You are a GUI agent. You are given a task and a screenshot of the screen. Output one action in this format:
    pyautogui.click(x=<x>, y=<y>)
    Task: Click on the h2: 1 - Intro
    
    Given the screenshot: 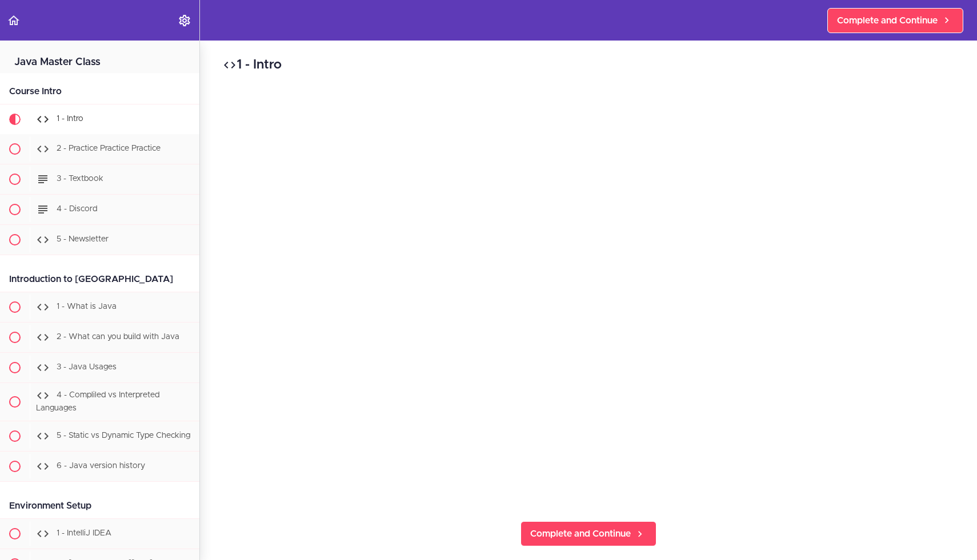 What is the action you would take?
    pyautogui.click(x=588, y=65)
    